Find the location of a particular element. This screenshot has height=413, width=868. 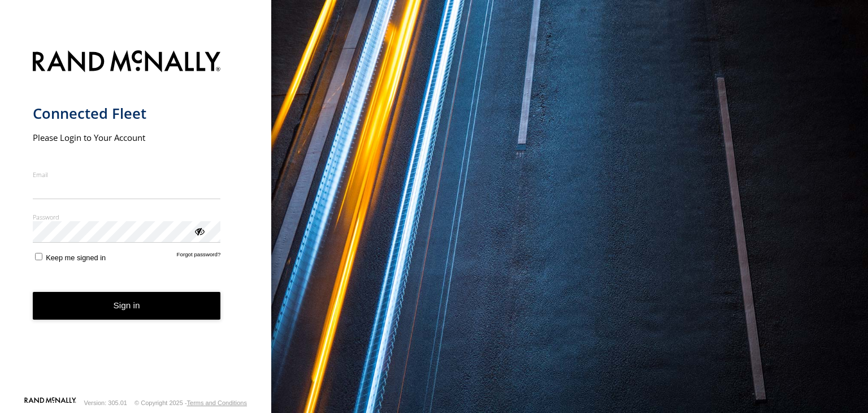

h1: Connected Fleet is located at coordinates (126, 113).